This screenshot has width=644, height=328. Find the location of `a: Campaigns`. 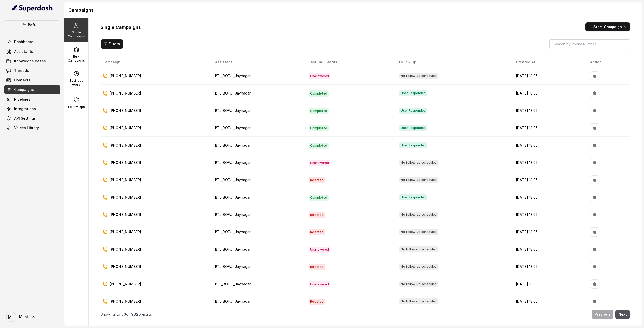

a: Campaigns is located at coordinates (32, 90).